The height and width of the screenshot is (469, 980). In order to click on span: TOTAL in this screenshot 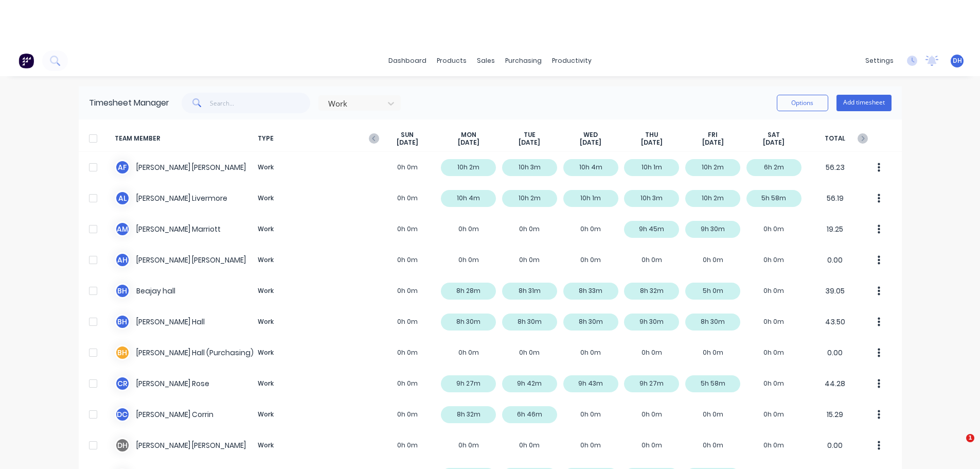, I will do `click(835, 138)`.